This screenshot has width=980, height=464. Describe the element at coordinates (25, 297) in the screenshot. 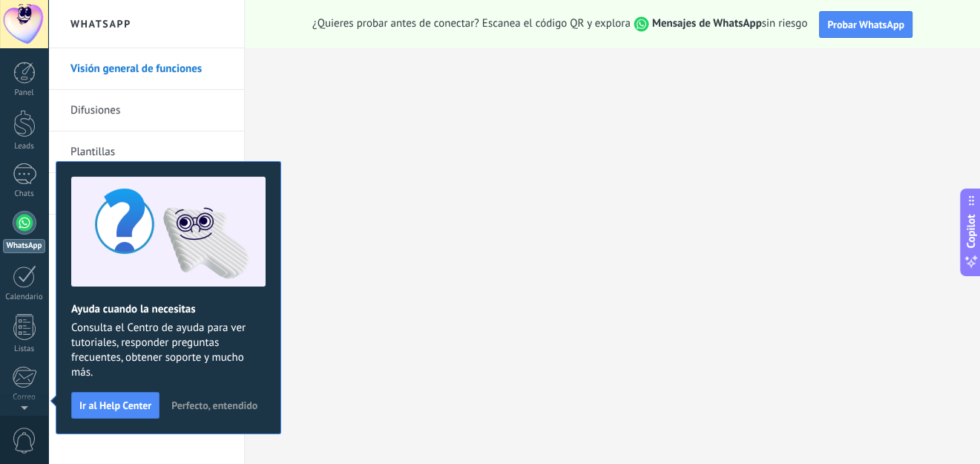

I see `div: Calendario` at that location.